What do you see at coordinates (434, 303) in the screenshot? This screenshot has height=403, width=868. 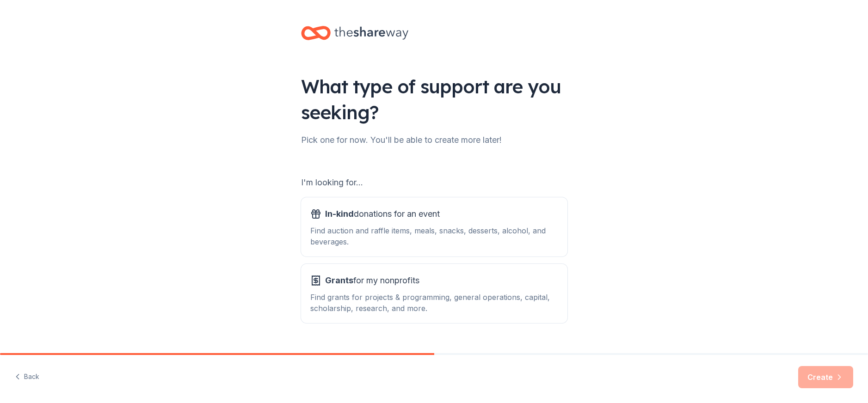 I see `div: Find grants for projects & programming, general operations, capital, scholarship, research, and m...` at bounding box center [434, 303].